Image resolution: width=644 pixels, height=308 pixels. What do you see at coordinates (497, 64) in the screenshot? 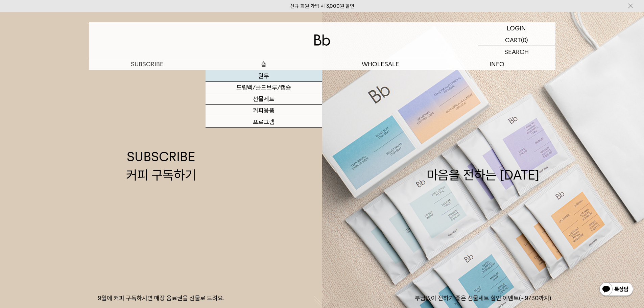
I see `p: INFO` at bounding box center [497, 64].